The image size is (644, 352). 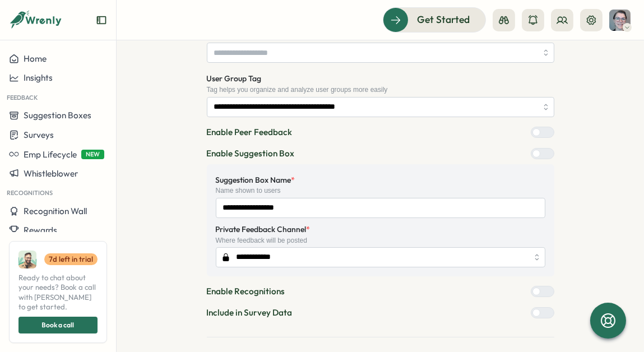 What do you see at coordinates (40, 230) in the screenshot?
I see `span: Rewards` at bounding box center [40, 230].